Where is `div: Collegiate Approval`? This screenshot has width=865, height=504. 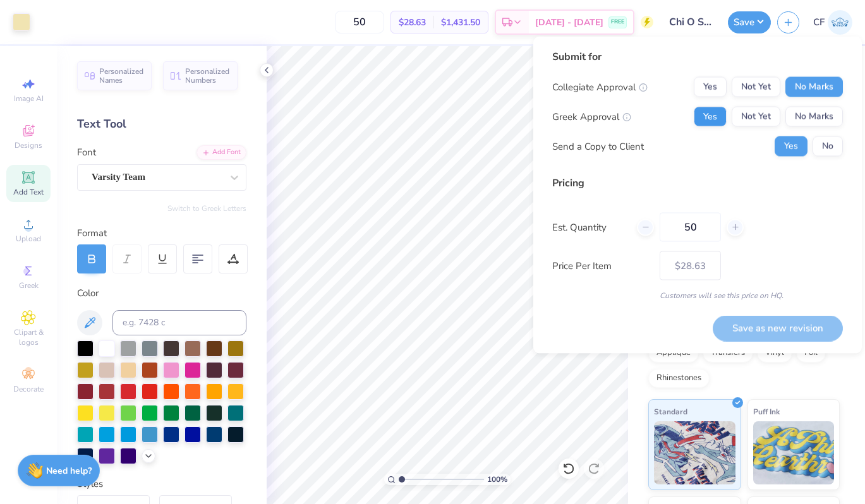 div: Collegiate Approval is located at coordinates (599, 86).